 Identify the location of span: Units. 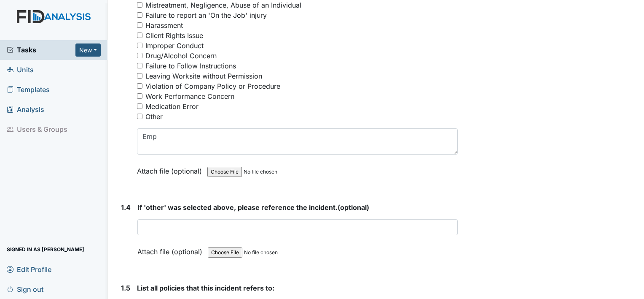
(20, 69).